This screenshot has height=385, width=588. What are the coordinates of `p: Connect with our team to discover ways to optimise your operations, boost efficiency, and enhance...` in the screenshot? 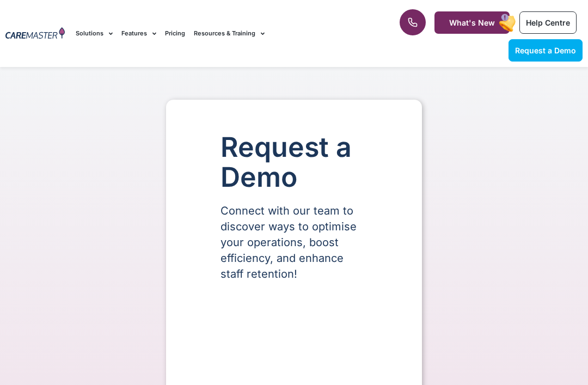 It's located at (294, 242).